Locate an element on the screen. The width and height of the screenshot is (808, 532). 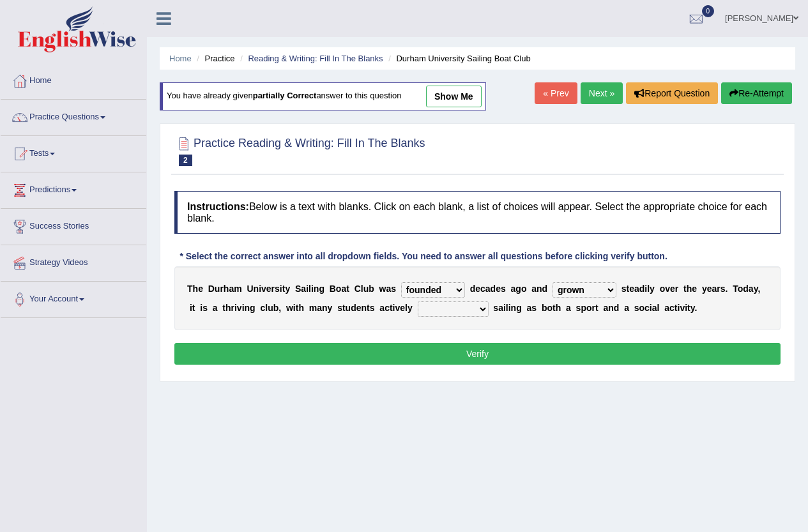
a: Your Account is located at coordinates (74, 298).